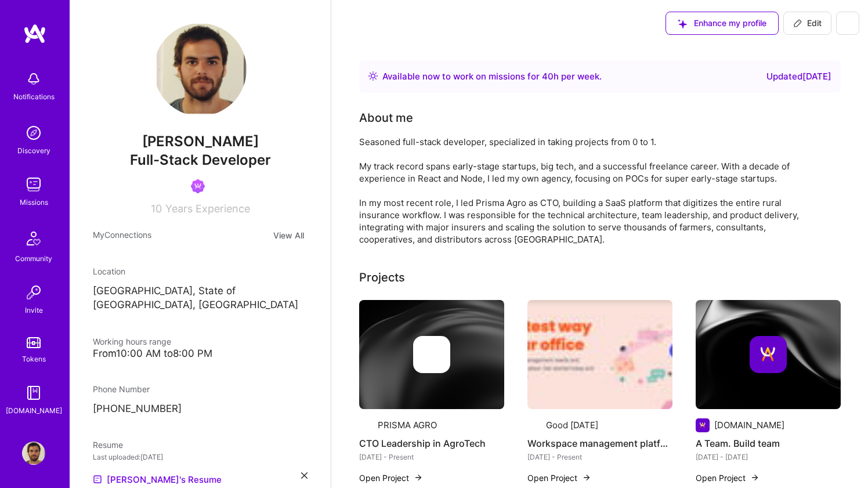  I want to click on i: icon SuggestedTeams, so click(682, 24).